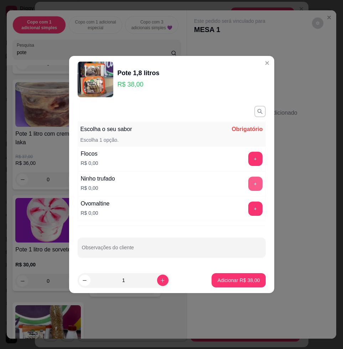 The width and height of the screenshot is (343, 349). Describe the element at coordinates (138, 73) in the screenshot. I see `div: Pote 1,8 litros` at that location.